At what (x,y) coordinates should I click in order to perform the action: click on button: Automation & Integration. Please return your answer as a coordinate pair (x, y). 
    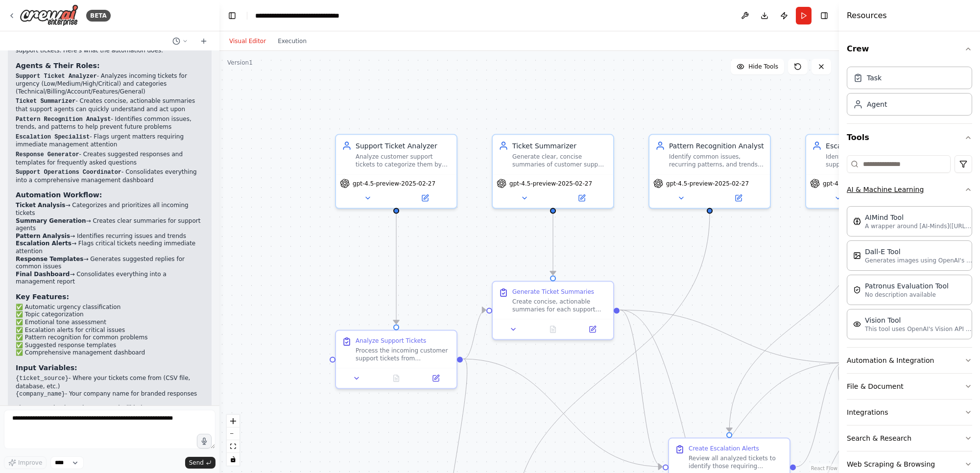
    Looking at the image, I should click on (909, 361).